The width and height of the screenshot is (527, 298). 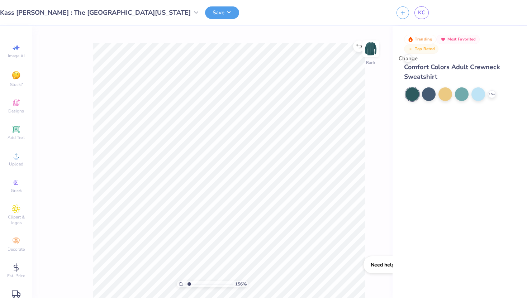 I want to click on a: KC, so click(x=422, y=13).